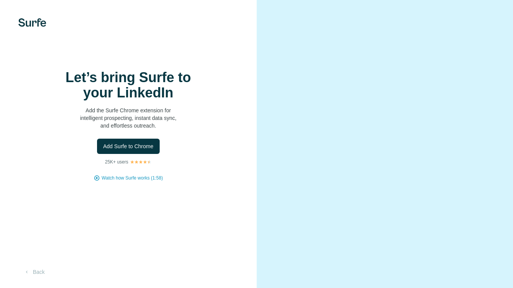  I want to click on button: Watch how Surfe works (1:58), so click(132, 178).